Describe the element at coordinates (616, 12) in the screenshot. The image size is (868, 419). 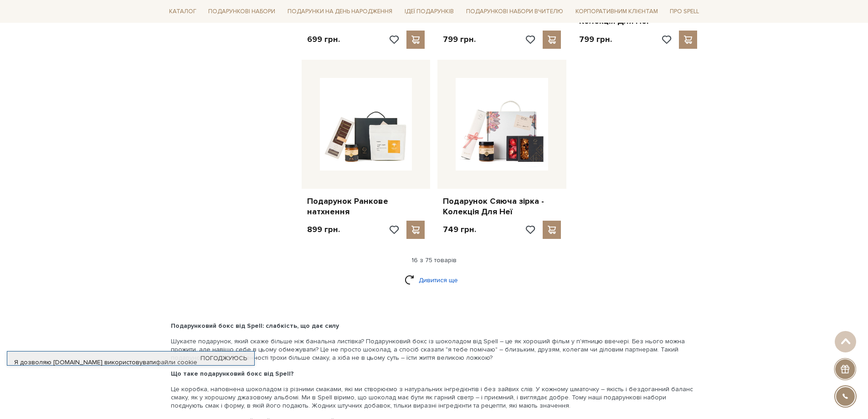
I see `a: Корпоративним клієнтам` at that location.